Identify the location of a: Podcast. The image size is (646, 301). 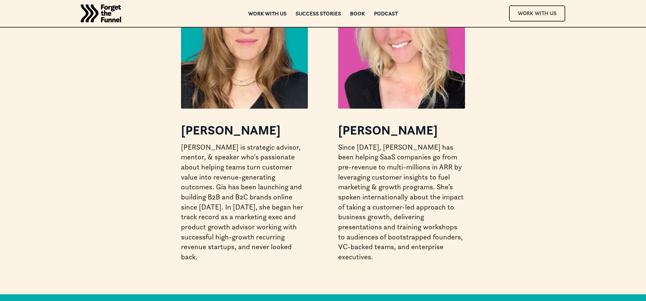
(386, 13).